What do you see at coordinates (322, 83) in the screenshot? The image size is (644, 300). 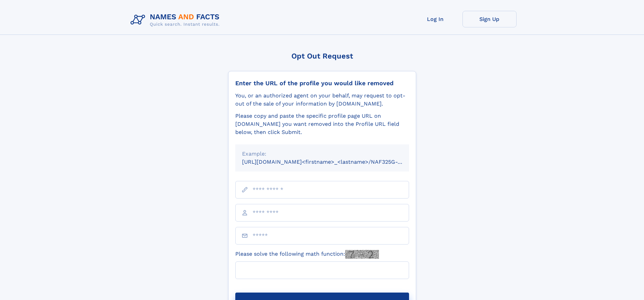 I see `div: Enter the URL of the profile you would like removed` at bounding box center [322, 83].